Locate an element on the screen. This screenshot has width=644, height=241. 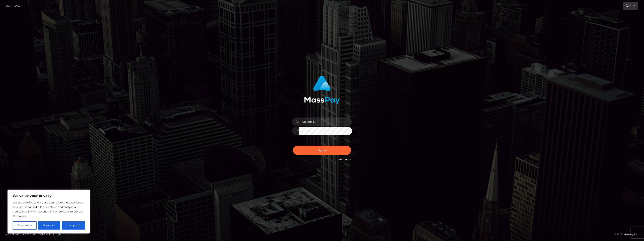
a: API is located at coordinates (60, 234).